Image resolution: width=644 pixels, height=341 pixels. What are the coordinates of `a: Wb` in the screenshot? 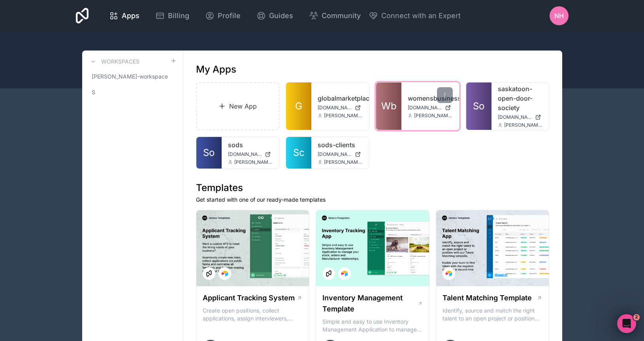 It's located at (389, 106).